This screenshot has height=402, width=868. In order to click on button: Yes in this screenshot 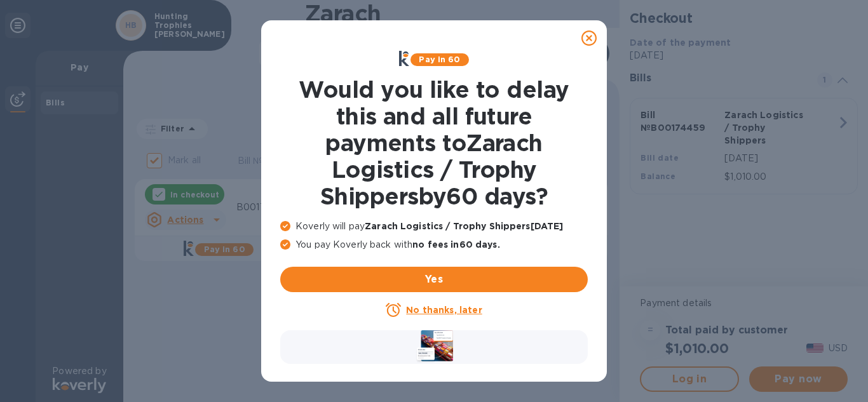, I will do `click(434, 279)`.